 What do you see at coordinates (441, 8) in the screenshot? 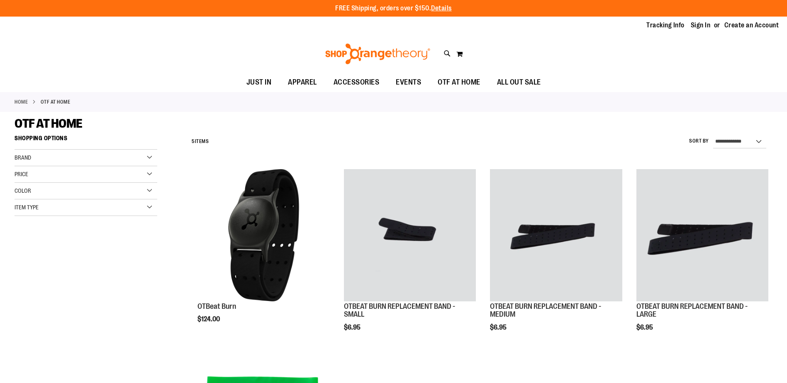
I see `a: Details` at bounding box center [441, 8].